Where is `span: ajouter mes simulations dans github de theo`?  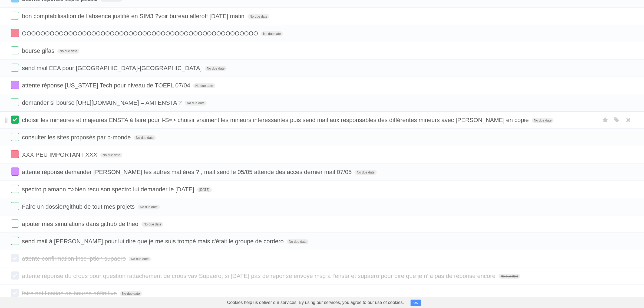 span: ajouter mes simulations dans github de theo is located at coordinates (80, 224).